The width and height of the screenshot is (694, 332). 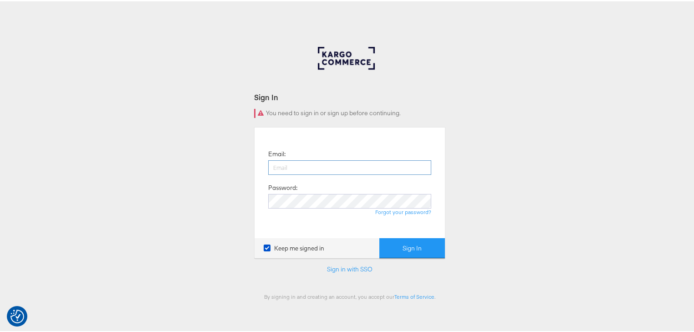 What do you see at coordinates (350, 96) in the screenshot?
I see `div: Sign In` at bounding box center [350, 96].